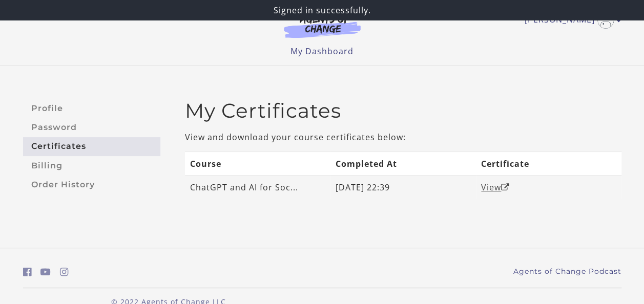 This screenshot has width=644, height=304. Describe the element at coordinates (258, 164) in the screenshot. I see `th: Course` at that location.